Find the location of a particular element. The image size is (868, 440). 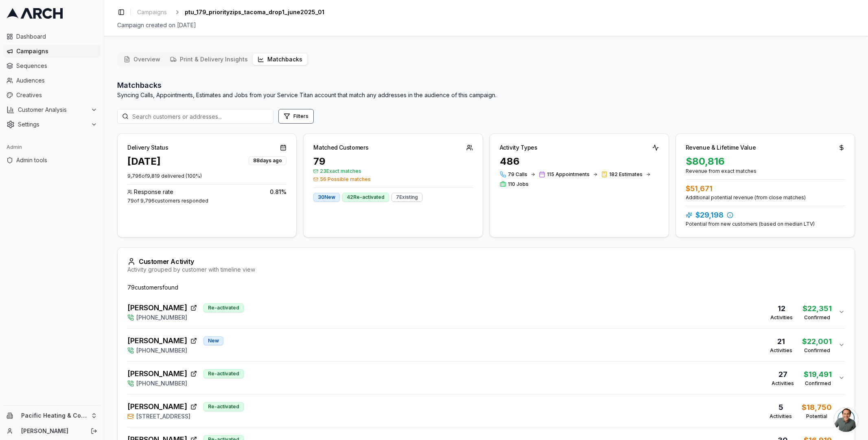

div: 486 is located at coordinates (579, 161).